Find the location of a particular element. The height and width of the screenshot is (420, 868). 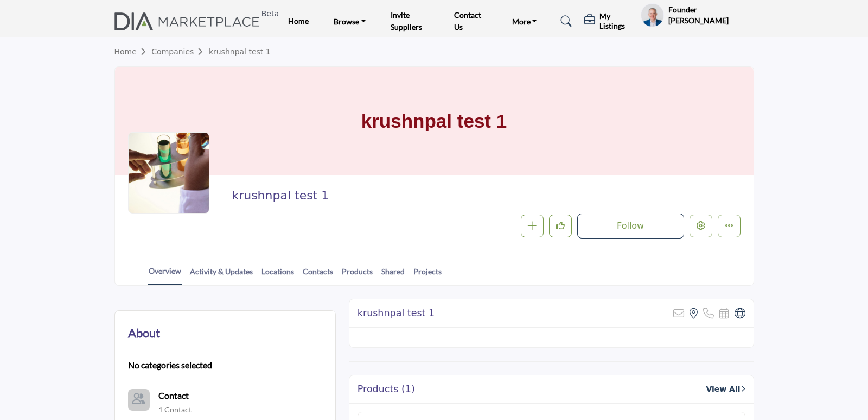

a: Shared is located at coordinates (393, 275).